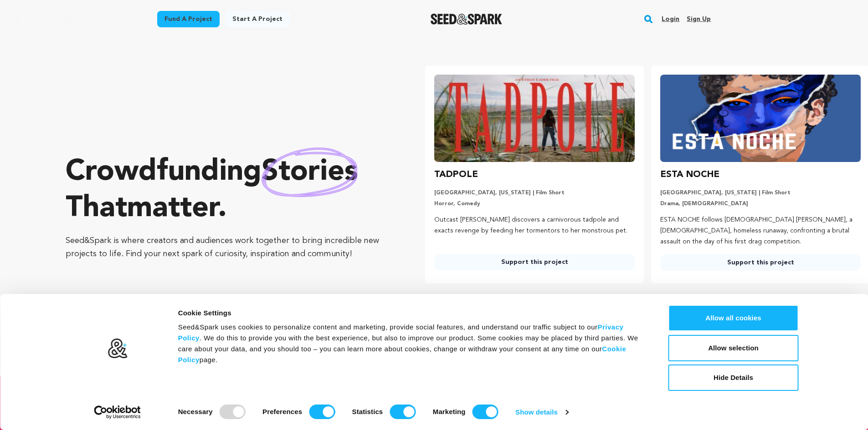 The width and height of the screenshot is (868, 430). Describe the element at coordinates (542, 413) in the screenshot. I see `a: Show details` at that location.